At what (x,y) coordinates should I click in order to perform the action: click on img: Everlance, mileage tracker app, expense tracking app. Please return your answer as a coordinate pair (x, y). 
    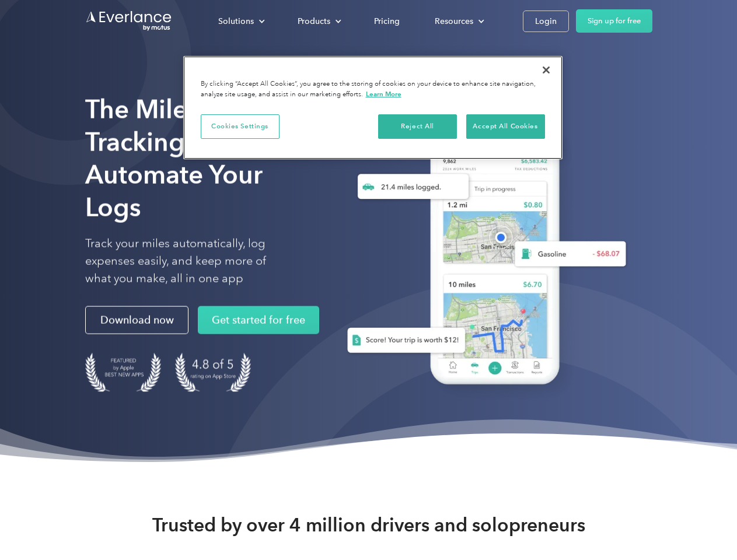
    Looking at the image, I should click on (482, 256).